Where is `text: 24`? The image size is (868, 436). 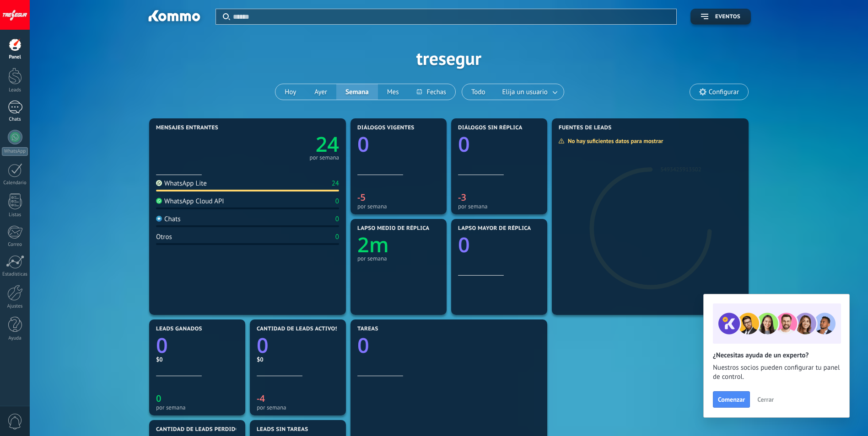
text: 24 is located at coordinates (327, 144).